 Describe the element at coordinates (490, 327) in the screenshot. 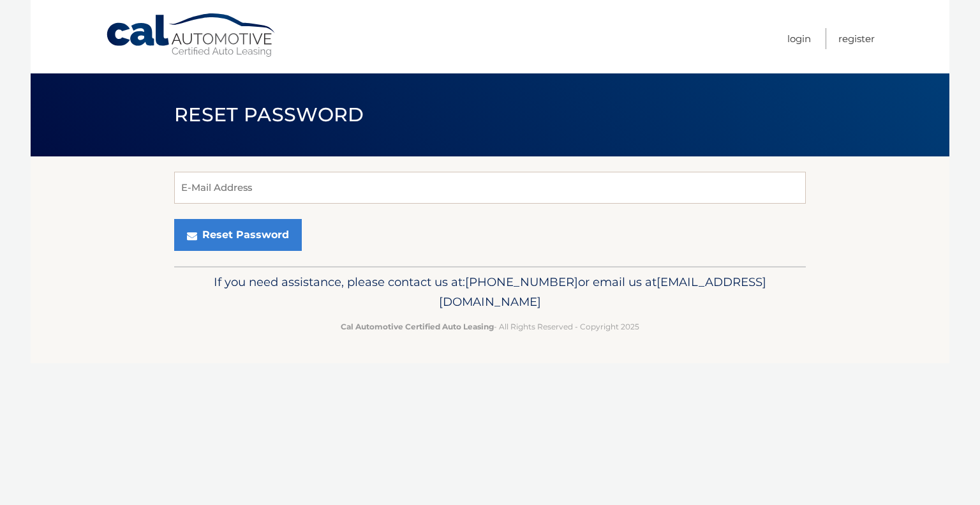

I see `p: - All Rights Reserved - Copyright 2025` at that location.